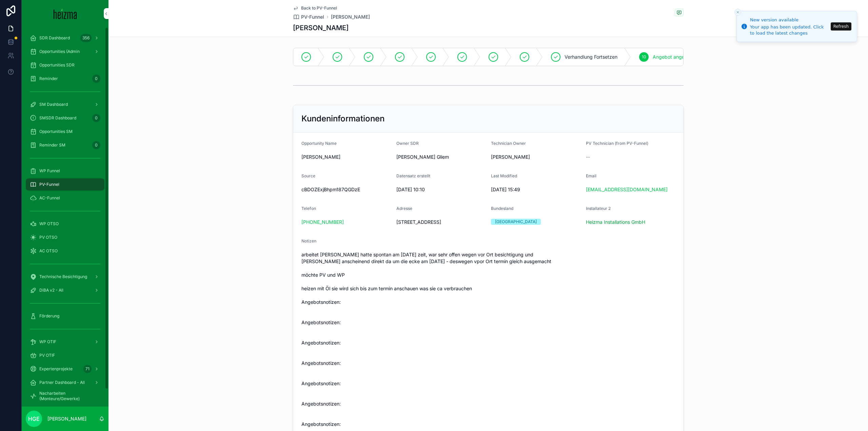 This screenshot has width=868, height=431. Describe the element at coordinates (508, 143) in the screenshot. I see `span: Technician Owner` at that location.